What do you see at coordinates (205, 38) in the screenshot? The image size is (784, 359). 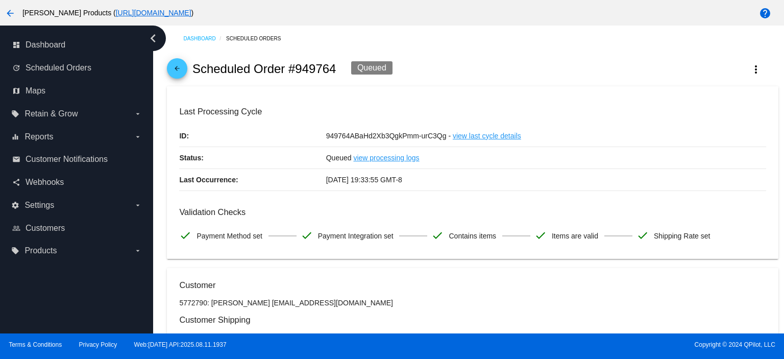 I see `a: Dashboard` at bounding box center [205, 38].